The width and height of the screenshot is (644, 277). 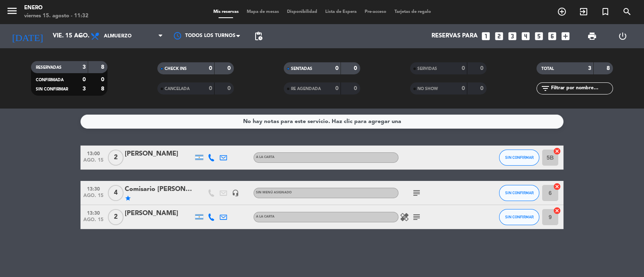 What do you see at coordinates (584, 12) in the screenshot?
I see `i: exit_to_app` at bounding box center [584, 12].